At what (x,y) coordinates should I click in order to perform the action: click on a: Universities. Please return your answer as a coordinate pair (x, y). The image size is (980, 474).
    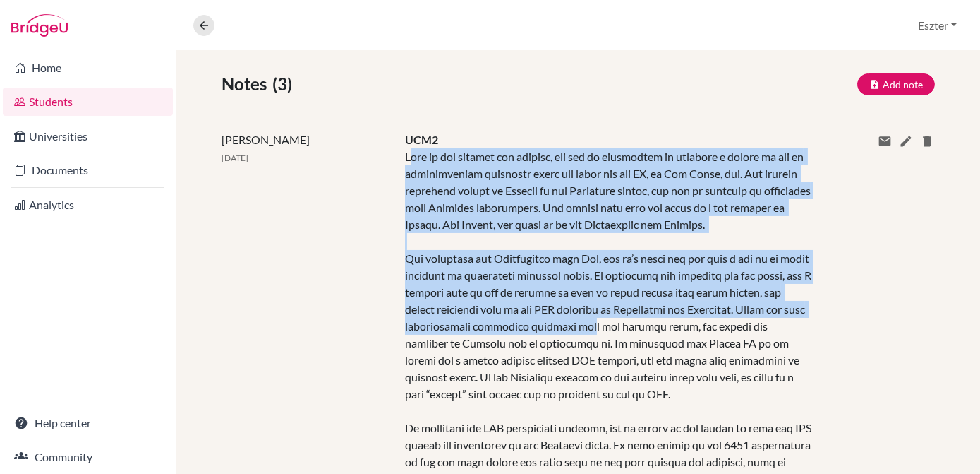
    Looking at the image, I should click on (87, 136).